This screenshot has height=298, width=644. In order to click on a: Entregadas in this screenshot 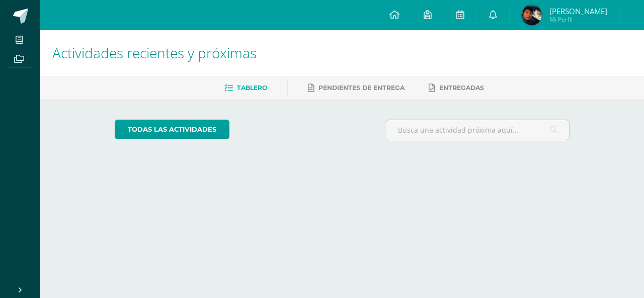, I will do `click(456, 88)`.